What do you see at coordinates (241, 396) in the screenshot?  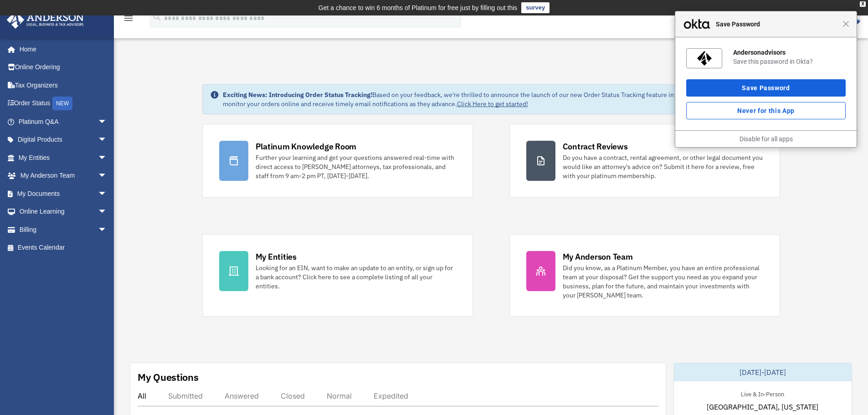 I see `div: Answered` at bounding box center [241, 396].